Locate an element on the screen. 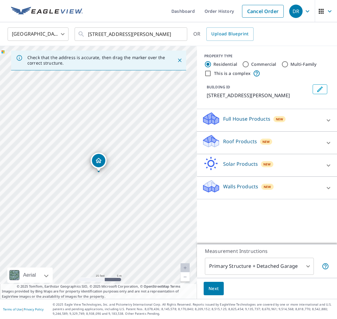 The image size is (337, 319). p: © 2025 Eagle View Technologies, Inc. and Pictometry International Corp. All Rights Reserved. Repo... is located at coordinates (193, 309).